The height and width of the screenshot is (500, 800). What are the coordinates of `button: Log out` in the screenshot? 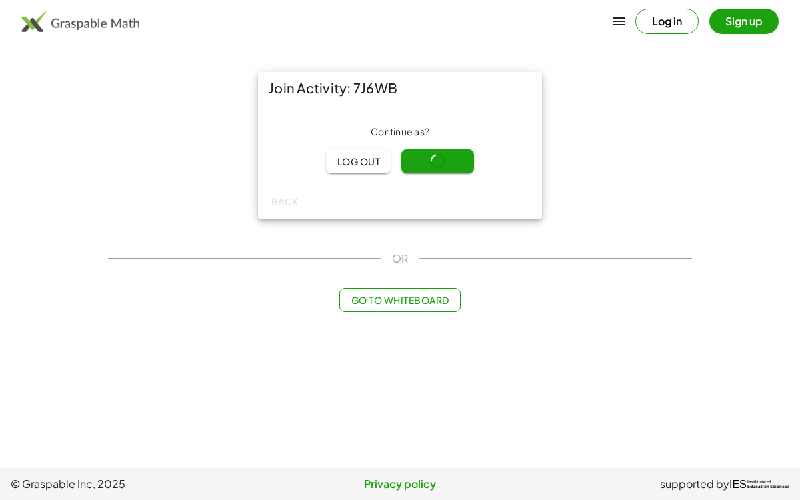 It's located at (358, 161).